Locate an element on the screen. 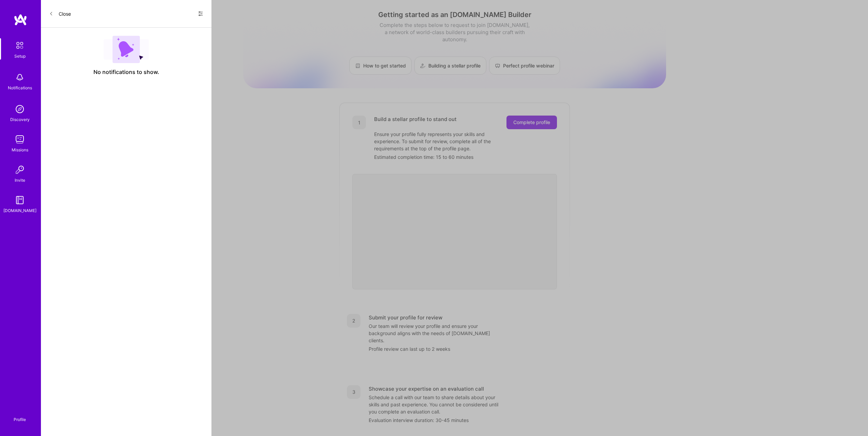 The height and width of the screenshot is (436, 868). img: discovery is located at coordinates (20, 109).